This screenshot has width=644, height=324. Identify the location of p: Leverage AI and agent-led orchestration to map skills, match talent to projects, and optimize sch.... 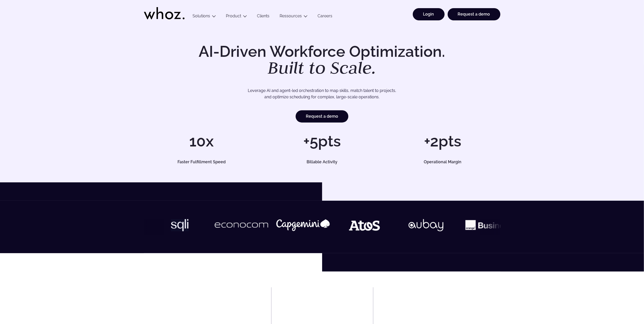
(322, 94).